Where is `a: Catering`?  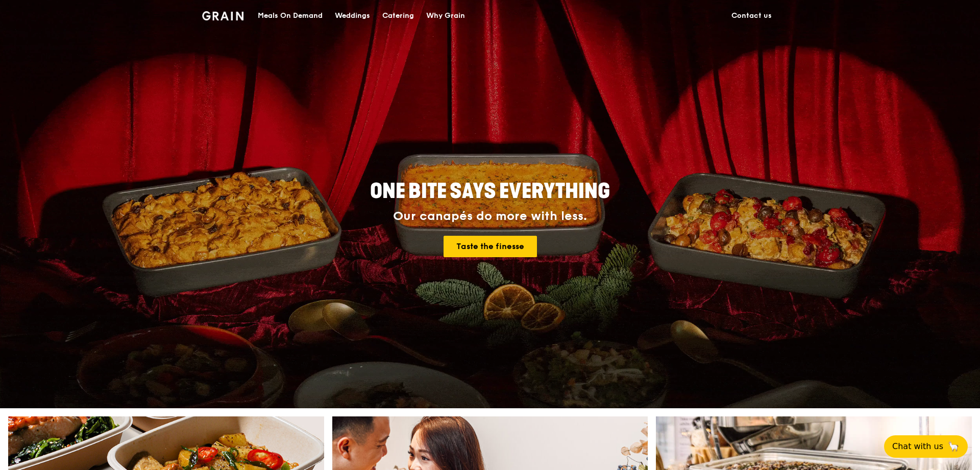 a: Catering is located at coordinates (398, 16).